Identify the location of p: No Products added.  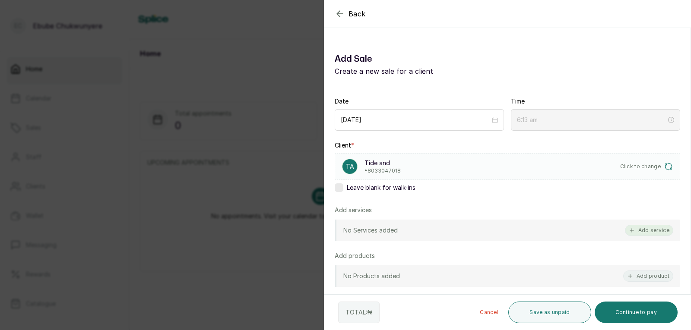
(371, 276).